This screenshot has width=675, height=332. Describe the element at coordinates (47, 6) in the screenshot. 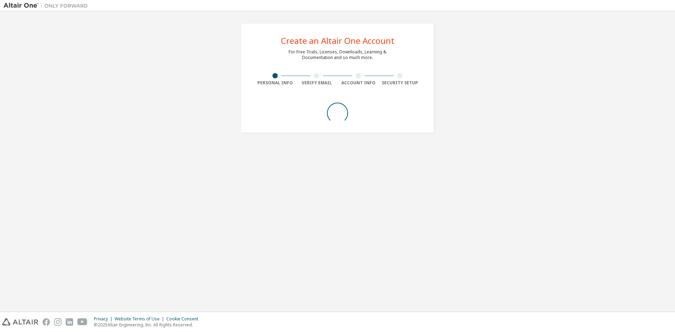

I see `img: Altair One` at that location.